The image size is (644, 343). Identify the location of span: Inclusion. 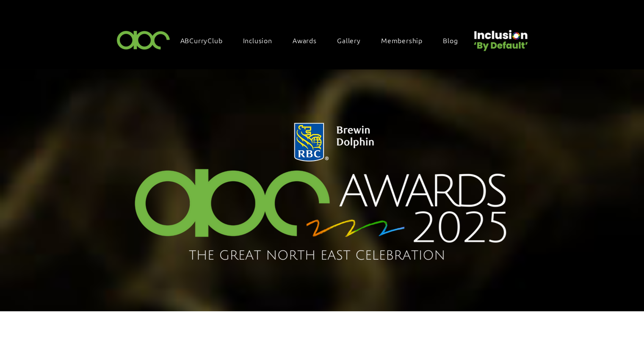
(258, 41).